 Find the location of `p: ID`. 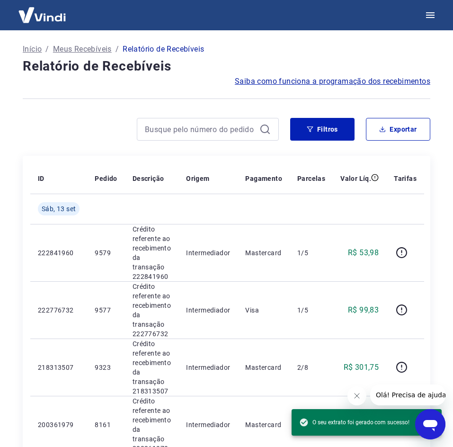

p: ID is located at coordinates (41, 178).